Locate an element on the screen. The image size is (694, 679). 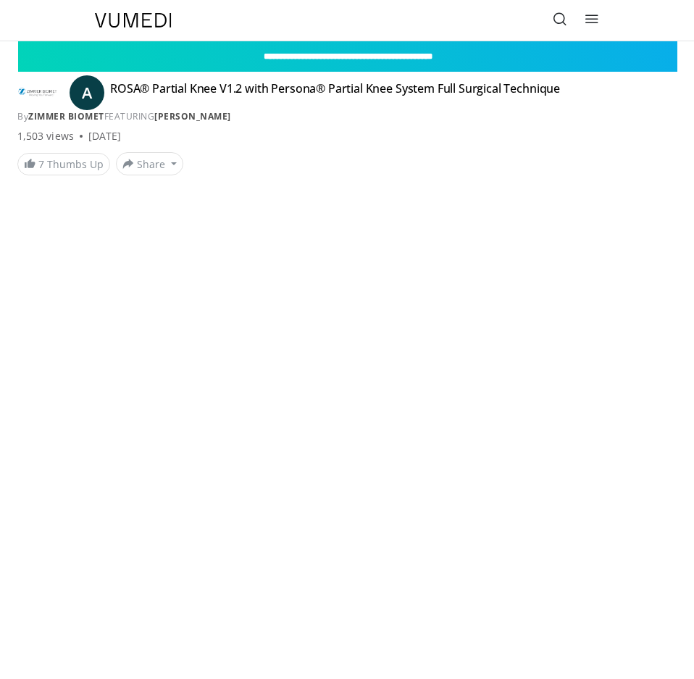
span: 1,503 views is located at coordinates (46, 136).